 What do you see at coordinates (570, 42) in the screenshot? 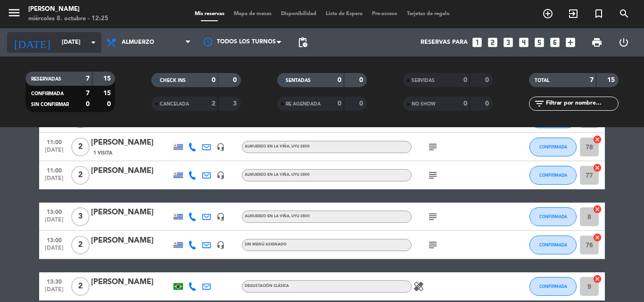
I see `i: add_box` at bounding box center [570, 42].